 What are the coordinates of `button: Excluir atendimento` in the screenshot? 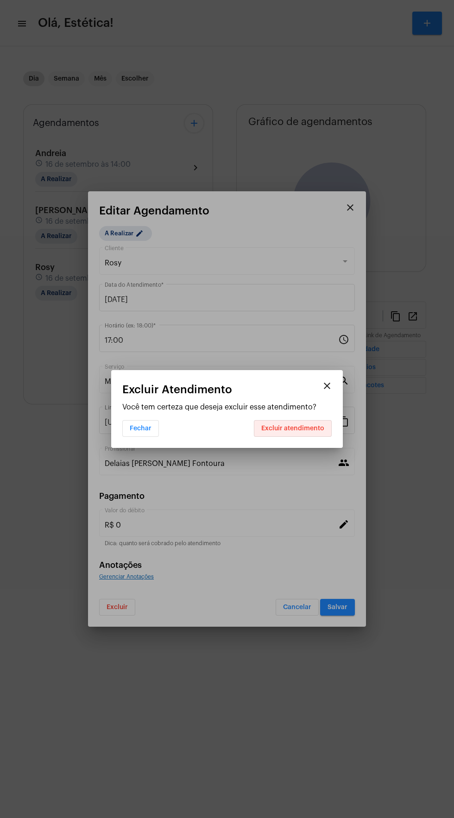 It's located at (293, 429).